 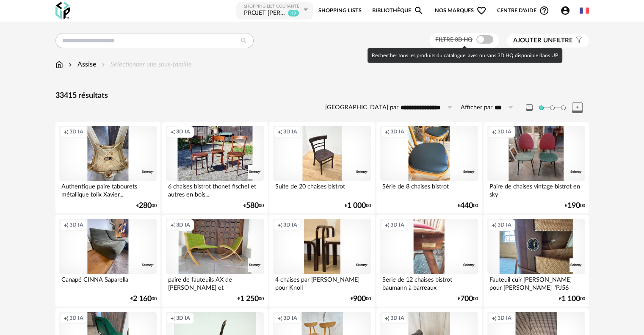 What do you see at coordinates (481, 11) in the screenshot?
I see `span: Heart Outline icon` at bounding box center [481, 11].